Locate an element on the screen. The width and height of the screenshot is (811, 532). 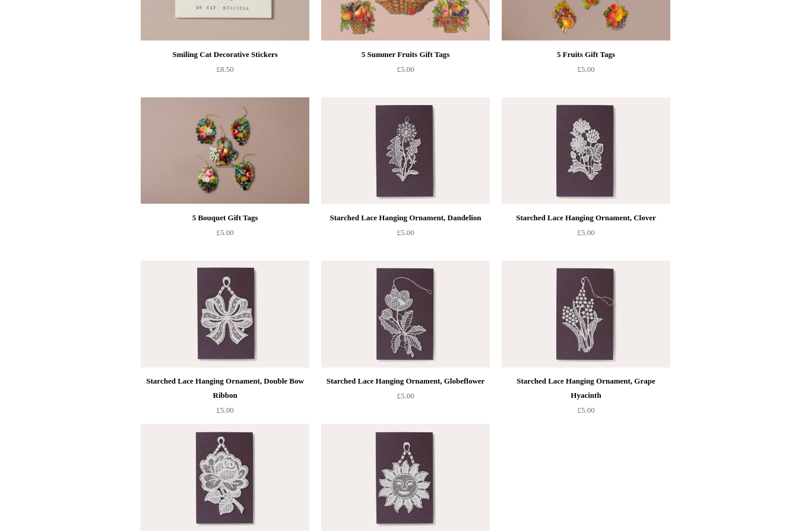
img: Starched Lace Hanging Ornament, Sun is located at coordinates (405, 477).